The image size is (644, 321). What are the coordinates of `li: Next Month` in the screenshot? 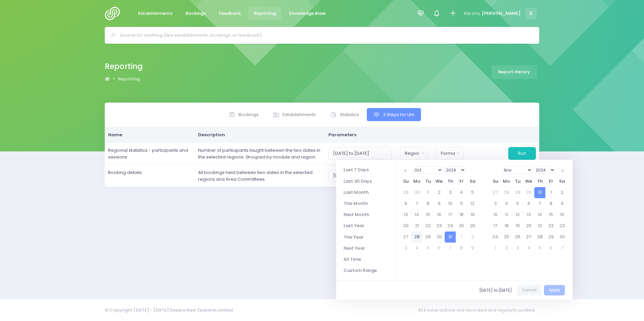 It's located at (365, 214).